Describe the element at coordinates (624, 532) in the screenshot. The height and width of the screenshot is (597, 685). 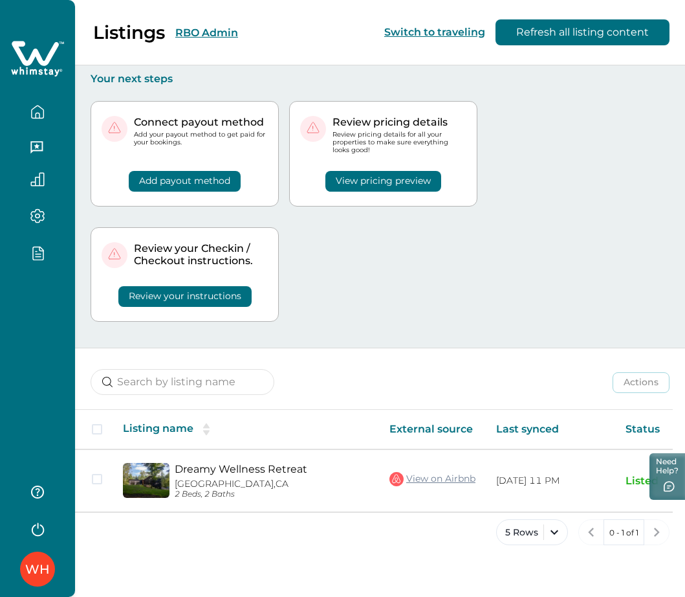
I see `button: 0 - 1 of 1` at that location.